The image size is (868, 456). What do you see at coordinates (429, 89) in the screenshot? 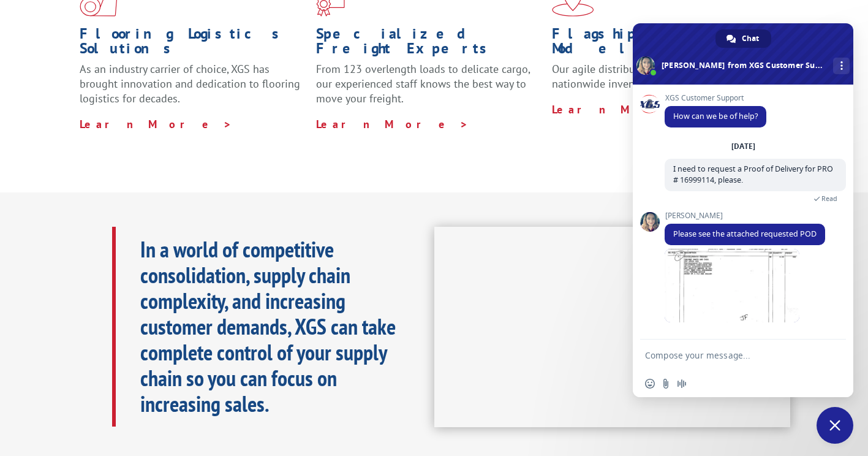
I see `p: From 123 overlength loads to delicate cargo, our experienced staff knows the best way to move you...` at bounding box center [429, 89].